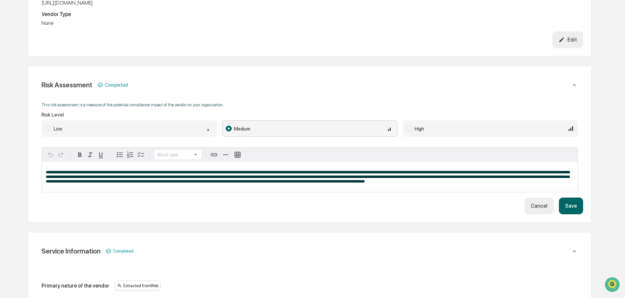 Image resolution: width=625 pixels, height=298 pixels. I want to click on span: Low, so click(58, 129).